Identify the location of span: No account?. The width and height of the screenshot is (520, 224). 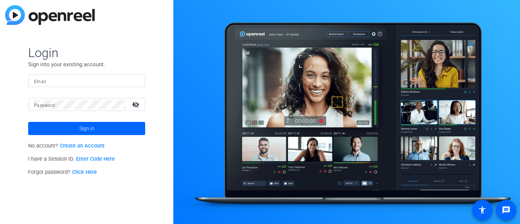
(66, 146).